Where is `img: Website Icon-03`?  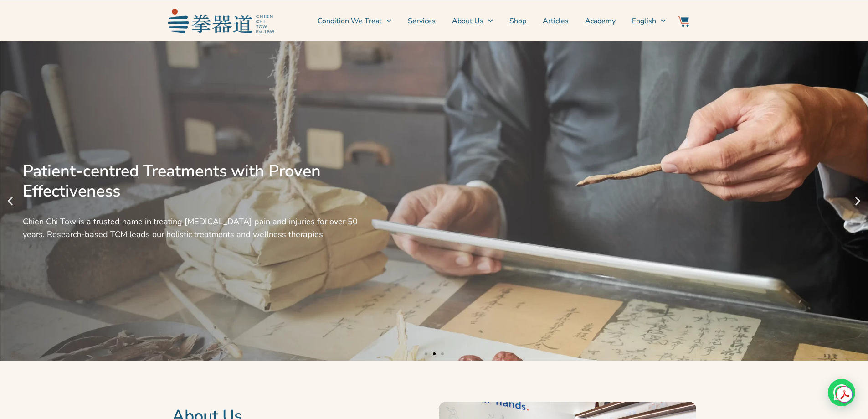 img: Website Icon-03 is located at coordinates (684, 22).